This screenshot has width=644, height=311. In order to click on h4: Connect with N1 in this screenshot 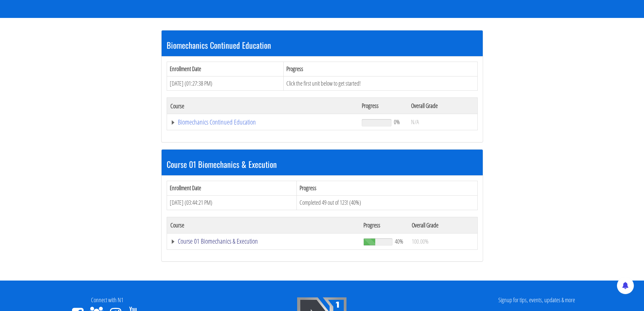, I will do `click(107, 300)`.